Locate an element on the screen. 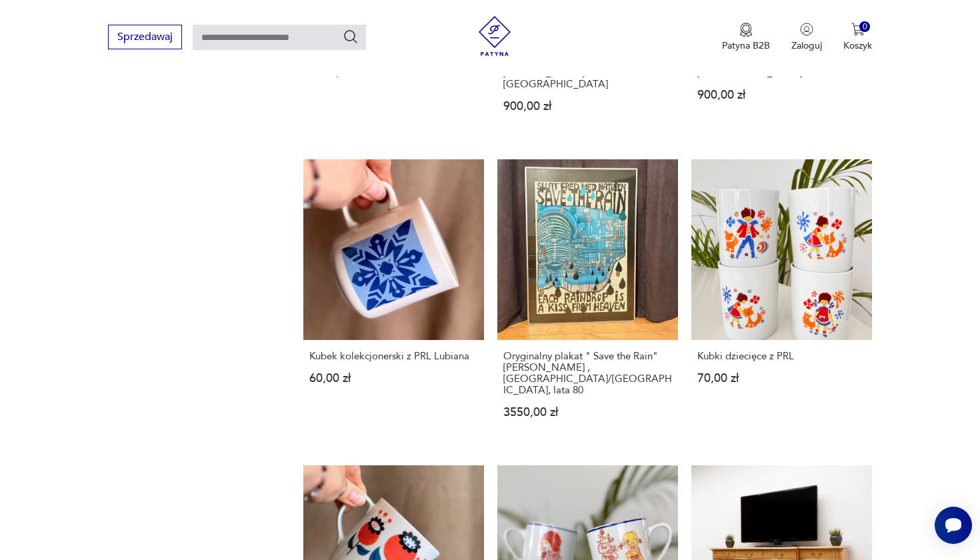 This screenshot has width=980, height=560. img: Patyna - sklep z meblami i dekoracjami vintage is located at coordinates (494, 36).